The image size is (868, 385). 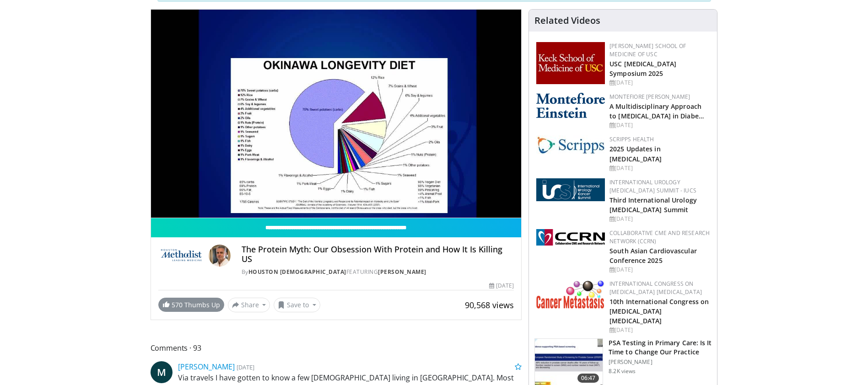 I want to click on button: Share, so click(x=249, y=305).